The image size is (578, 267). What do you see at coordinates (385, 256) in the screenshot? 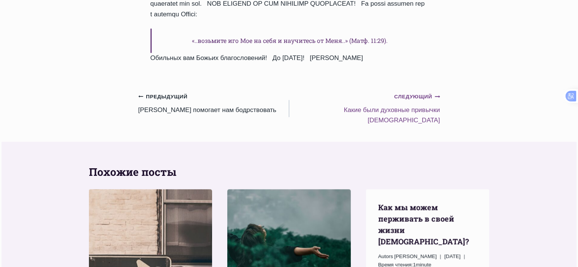
I see `span: Autors` at bounding box center [385, 256].